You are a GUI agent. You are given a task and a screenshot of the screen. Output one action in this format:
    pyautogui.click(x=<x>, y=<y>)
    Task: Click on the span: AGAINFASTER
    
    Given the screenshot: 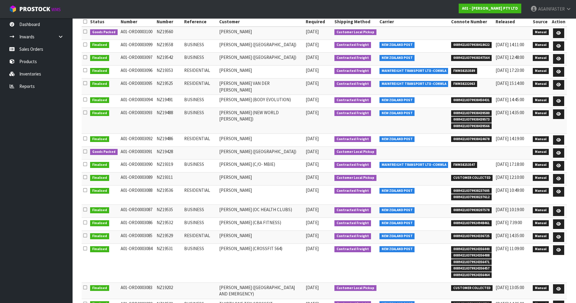 What is the action you would take?
    pyautogui.click(x=552, y=9)
    